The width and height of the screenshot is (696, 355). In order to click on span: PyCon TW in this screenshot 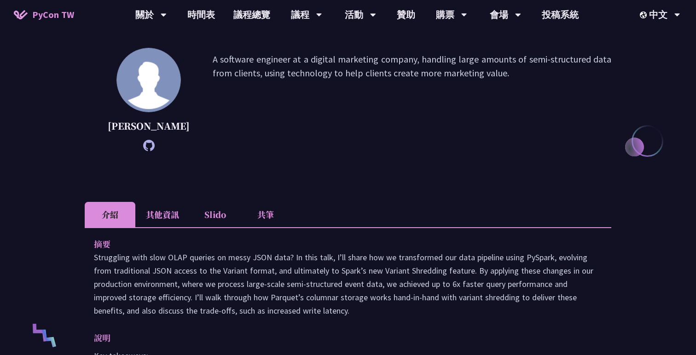, I will do `click(53, 15)`.